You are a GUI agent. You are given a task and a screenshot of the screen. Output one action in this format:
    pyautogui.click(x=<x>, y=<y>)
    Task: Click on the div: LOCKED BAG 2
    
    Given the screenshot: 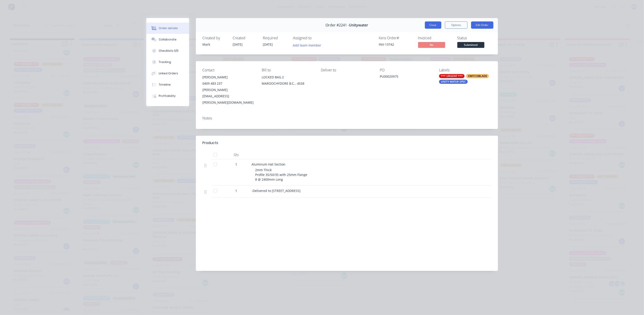 What is the action you would take?
    pyautogui.click(x=288, y=77)
    